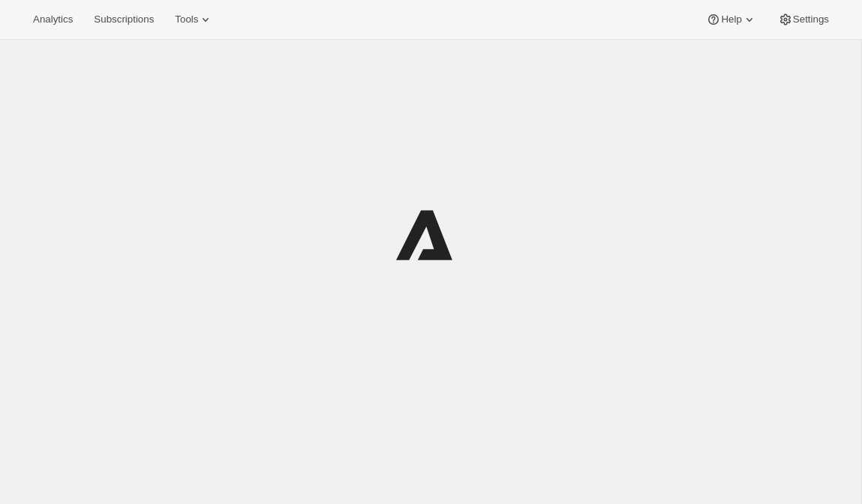  What do you see at coordinates (193, 20) in the screenshot?
I see `button: Tools` at bounding box center [193, 20].